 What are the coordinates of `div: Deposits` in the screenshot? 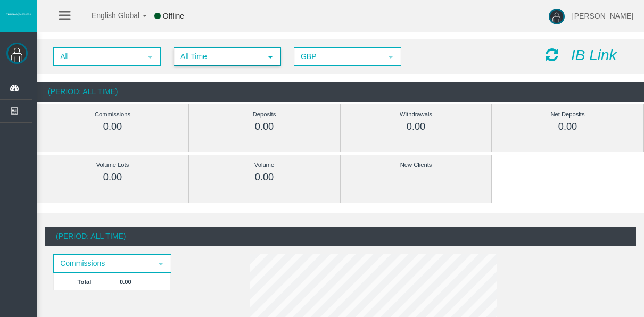 It's located at (264, 114).